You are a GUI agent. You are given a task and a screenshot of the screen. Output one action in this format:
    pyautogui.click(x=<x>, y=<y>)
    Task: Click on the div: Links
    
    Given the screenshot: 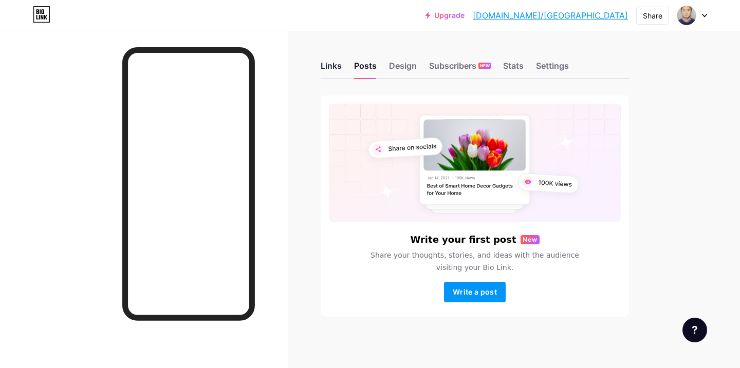 What is the action you would take?
    pyautogui.click(x=331, y=69)
    